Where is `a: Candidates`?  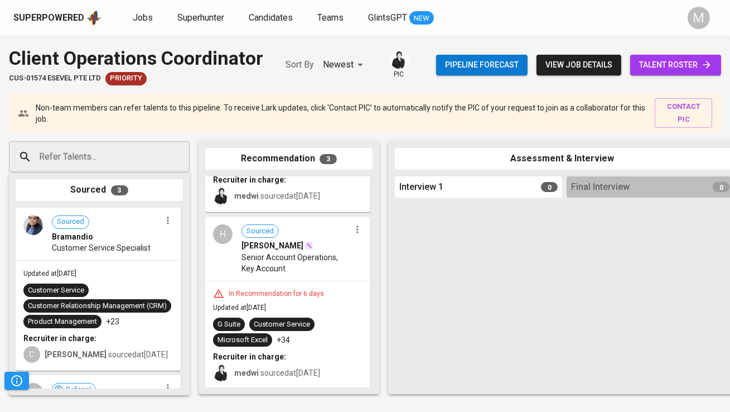 a: Candidates is located at coordinates (272, 18).